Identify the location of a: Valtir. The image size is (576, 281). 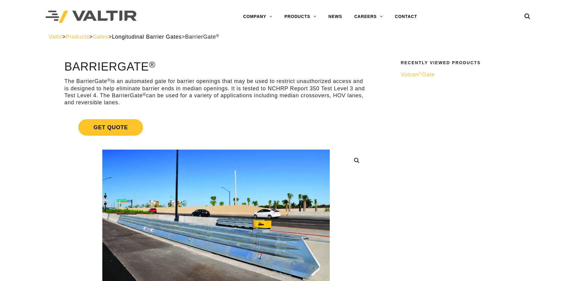
(56, 37).